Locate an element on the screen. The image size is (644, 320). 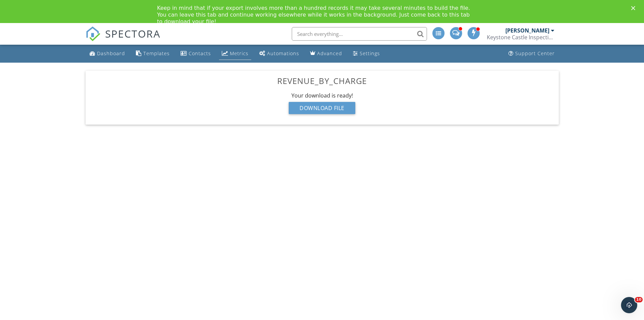
a: Advanced is located at coordinates (326, 53).